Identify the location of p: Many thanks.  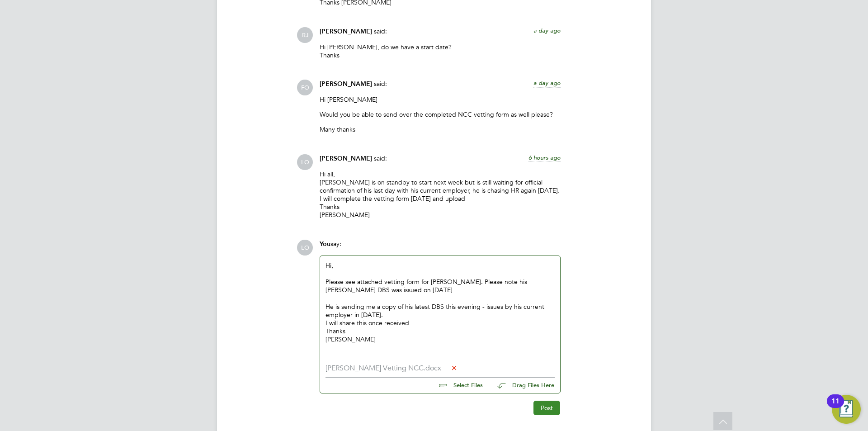
(440, 130).